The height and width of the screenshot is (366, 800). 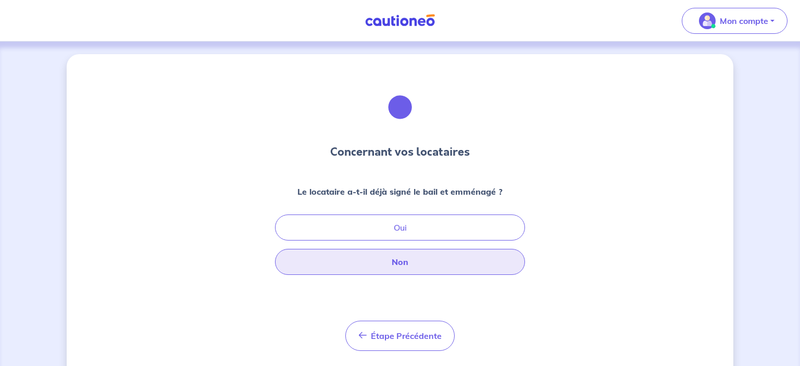 I want to click on button: illu_account_valid_menu.svgMon compte, so click(x=734, y=21).